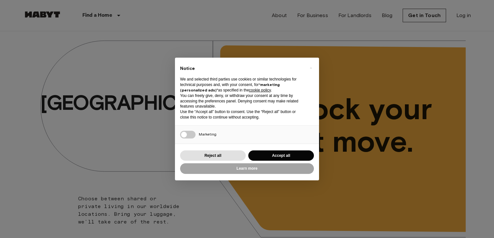 The image size is (494, 238). I want to click on p: Use the “Accept all” button to consent. Use the “Reject all” button or close this notice to conti..., so click(242, 114).